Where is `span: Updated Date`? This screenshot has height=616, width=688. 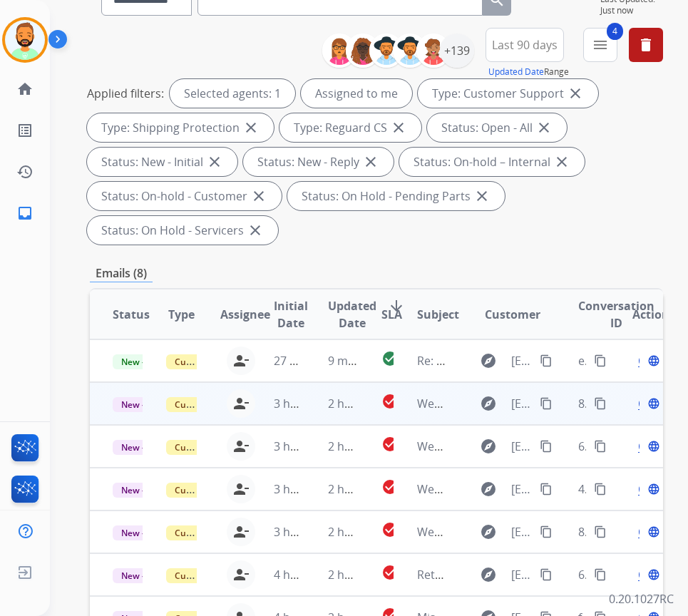
span: Updated Date is located at coordinates (352, 314).